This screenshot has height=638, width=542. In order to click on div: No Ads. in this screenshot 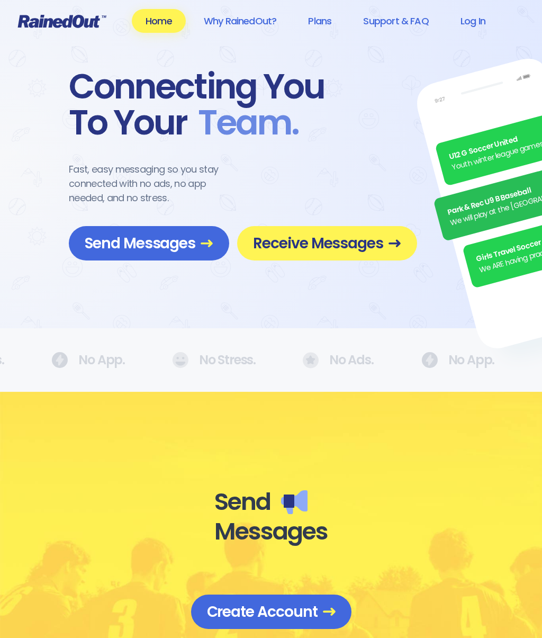, I will do `click(331, 360)`.